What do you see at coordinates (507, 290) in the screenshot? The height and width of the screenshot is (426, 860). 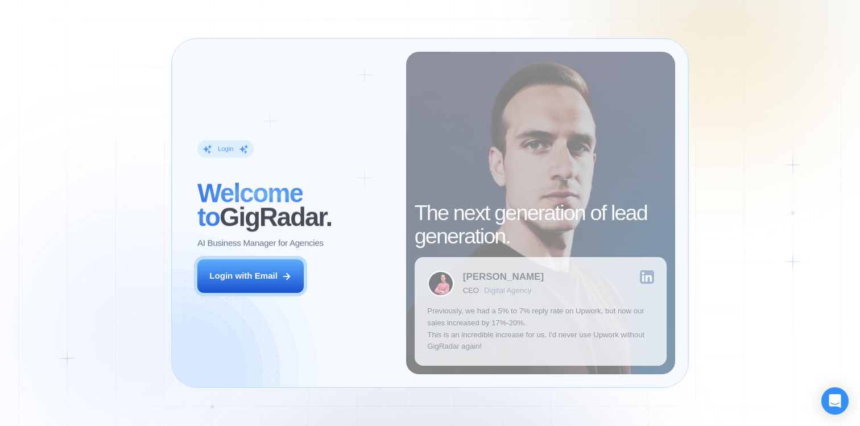 I see `div: Digital Agency` at bounding box center [507, 290].